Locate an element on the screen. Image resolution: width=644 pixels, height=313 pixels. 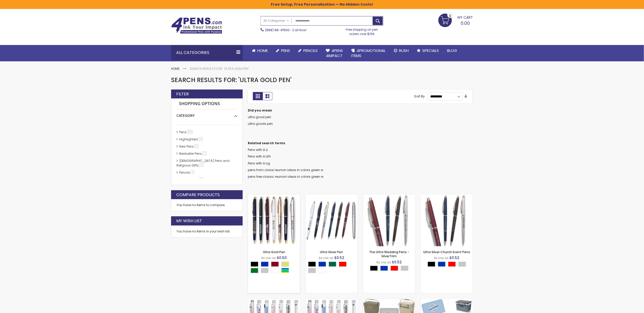
a: New Pens21 is located at coordinates (189, 146).